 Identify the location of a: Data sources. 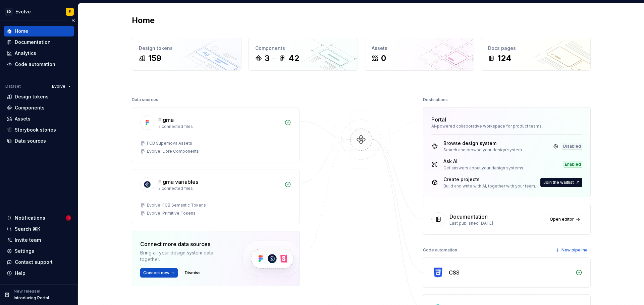
(39, 141).